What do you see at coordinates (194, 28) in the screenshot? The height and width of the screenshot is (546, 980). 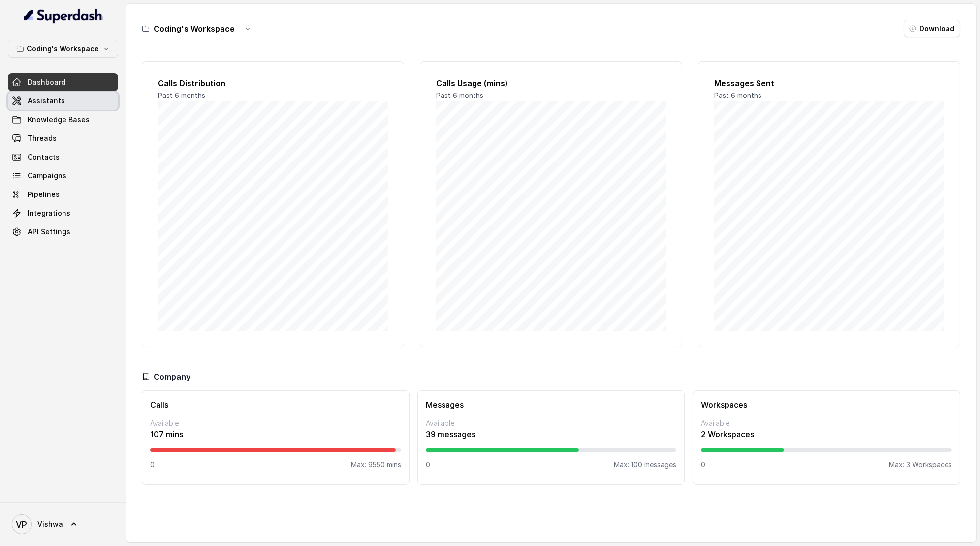 I see `h3: Coding's Workspace` at bounding box center [194, 28].